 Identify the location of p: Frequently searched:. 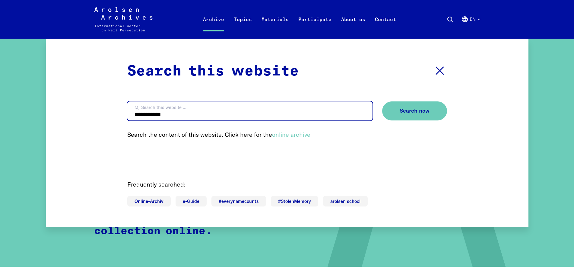
(287, 184).